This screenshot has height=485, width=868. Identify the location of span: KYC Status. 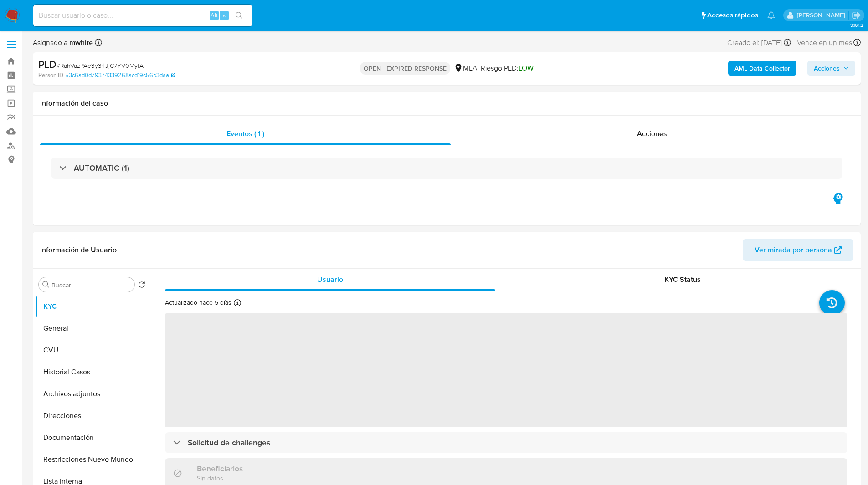
(683, 279).